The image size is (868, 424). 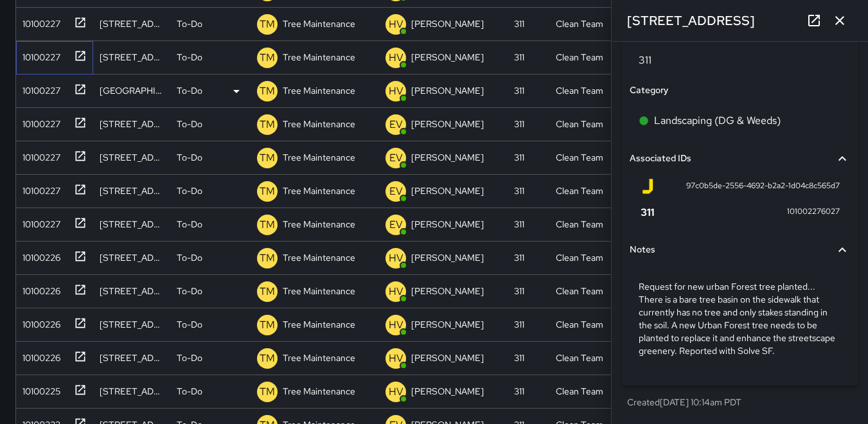 I want to click on div: 531 Jessie Street, so click(x=132, y=391).